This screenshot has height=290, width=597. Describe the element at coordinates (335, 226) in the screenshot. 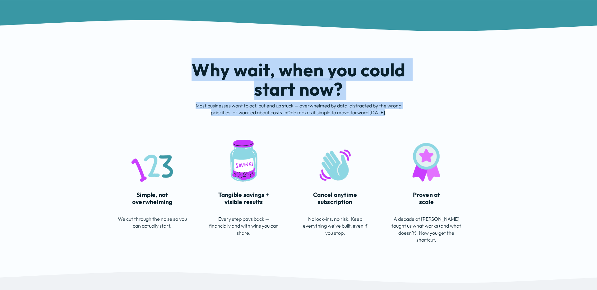

I see `p: No lock-ins, no risk. Keep everything we’ve built, even if you stop.` at that location.